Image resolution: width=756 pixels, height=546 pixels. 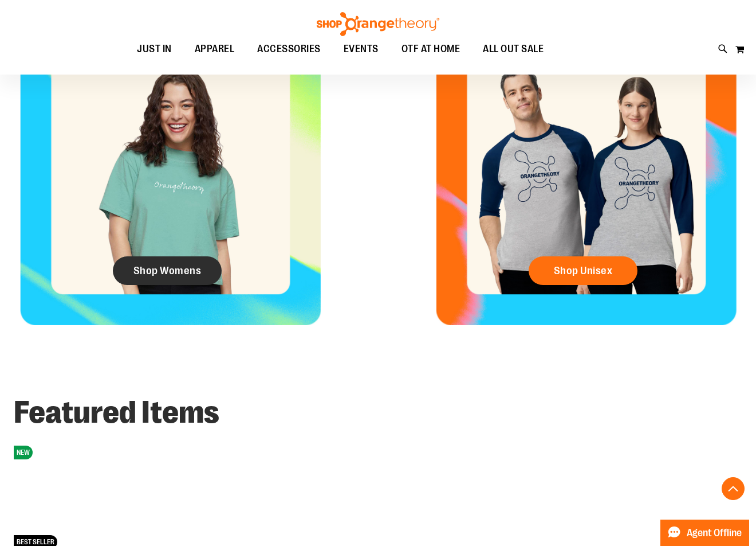 What do you see at coordinates (513, 49) in the screenshot?
I see `a: ALL OUT SALE` at bounding box center [513, 49].